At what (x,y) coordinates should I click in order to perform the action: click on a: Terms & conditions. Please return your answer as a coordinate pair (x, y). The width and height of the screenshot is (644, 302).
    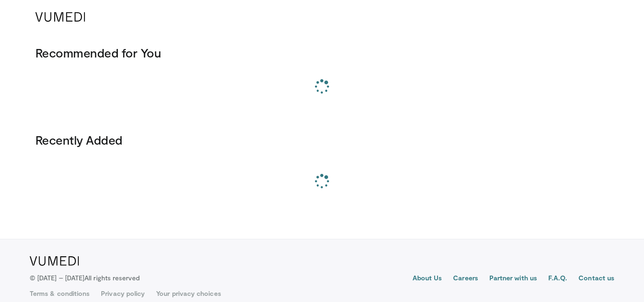
    Looking at the image, I should click on (60, 293).